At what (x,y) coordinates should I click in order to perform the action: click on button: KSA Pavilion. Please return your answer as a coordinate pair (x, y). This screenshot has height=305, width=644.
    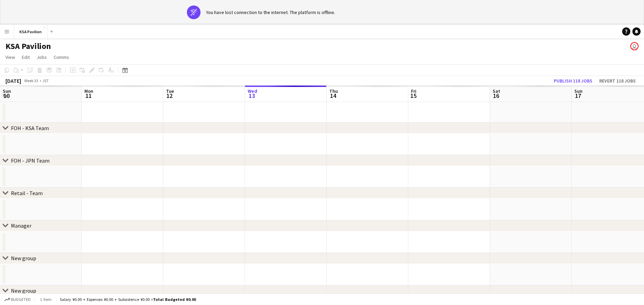
    Looking at the image, I should click on (31, 31).